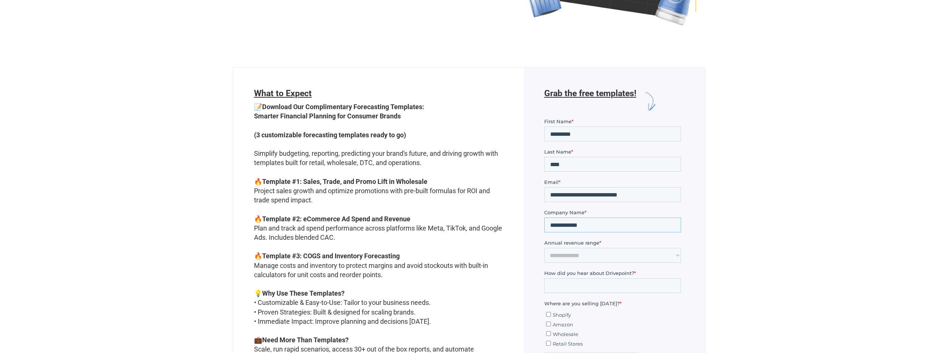 Image resolution: width=938 pixels, height=353 pixels. I want to click on span: What to Expect, so click(283, 93).